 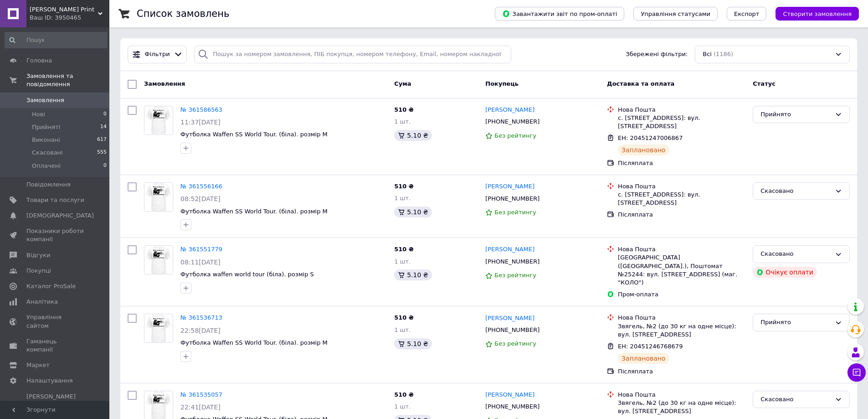 What do you see at coordinates (183, 14) in the screenshot?
I see `h1: Список замовлень` at bounding box center [183, 14].